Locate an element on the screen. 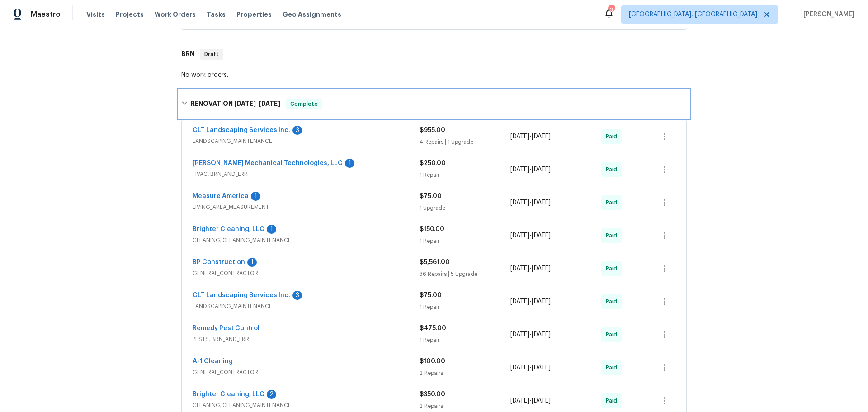  span: PESTS, BRN_AND_LRR is located at coordinates (306, 339).